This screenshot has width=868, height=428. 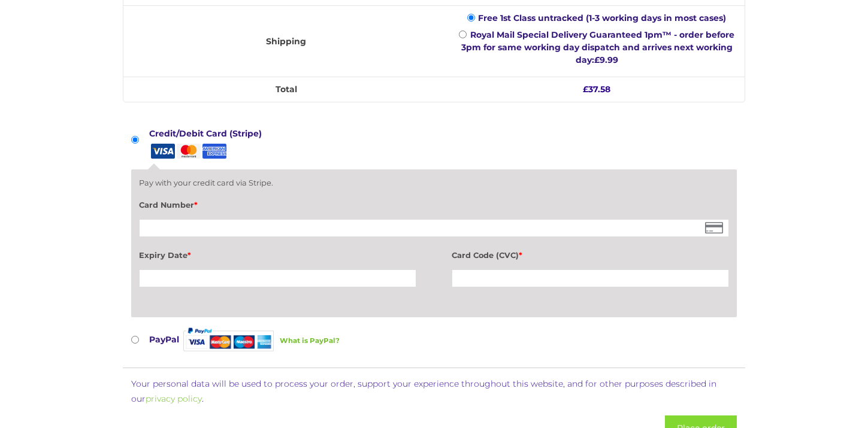 I want to click on label: Expiry Date, so click(x=165, y=256).